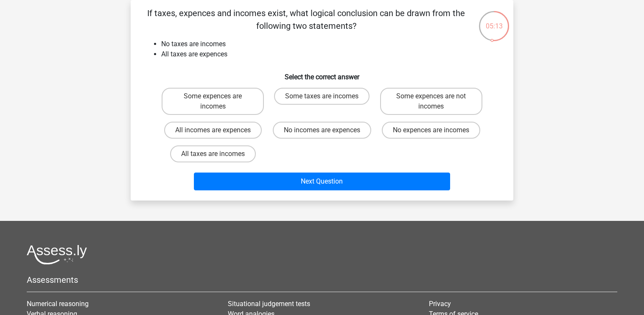 The height and width of the screenshot is (315, 644). What do you see at coordinates (57, 254) in the screenshot?
I see `img: Assessly logo` at bounding box center [57, 254].